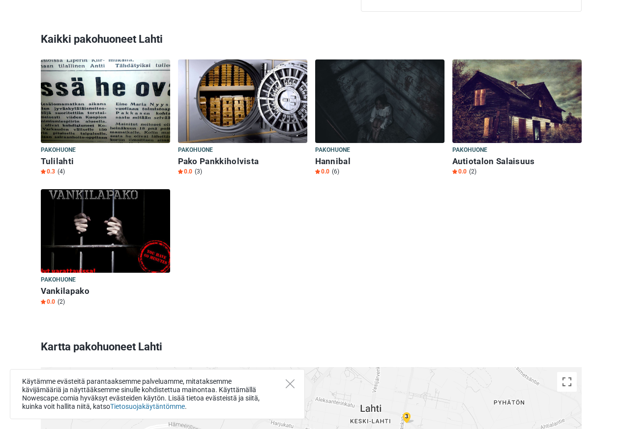 The height and width of the screenshot is (429, 622). I want to click on img: Autiotalon Salaisuus, so click(516, 101).